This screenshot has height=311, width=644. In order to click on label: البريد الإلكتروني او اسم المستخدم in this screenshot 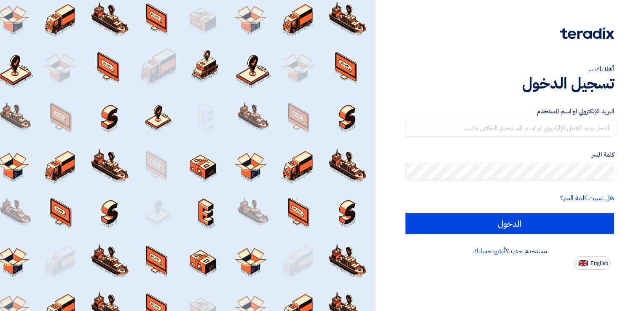, I will do `click(509, 111)`.